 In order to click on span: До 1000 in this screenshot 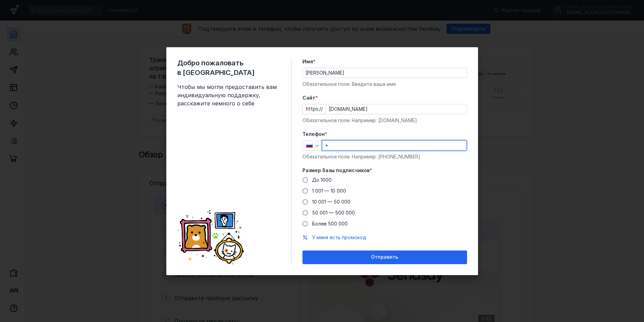, I will do `click(322, 179)`.